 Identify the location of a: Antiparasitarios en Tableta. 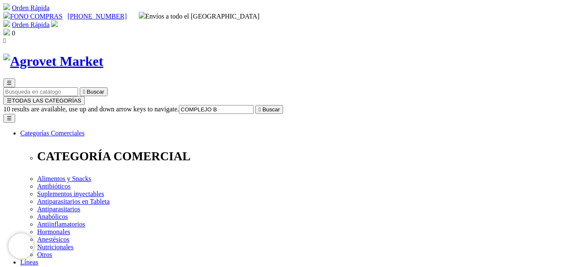
(73, 201).